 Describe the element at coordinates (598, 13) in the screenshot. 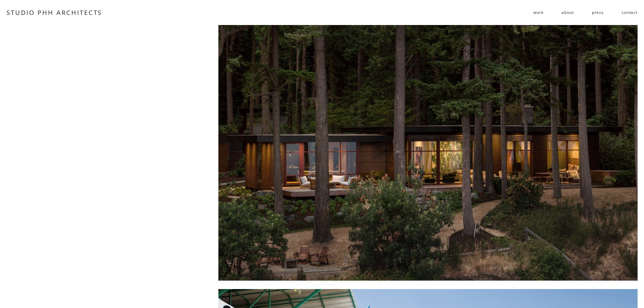

I see `a: press` at that location.